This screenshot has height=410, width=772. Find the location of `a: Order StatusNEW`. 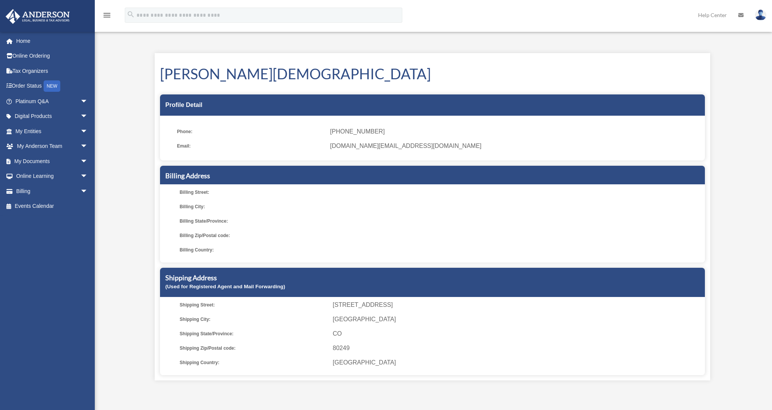

a: Order StatusNEW is located at coordinates (52, 86).